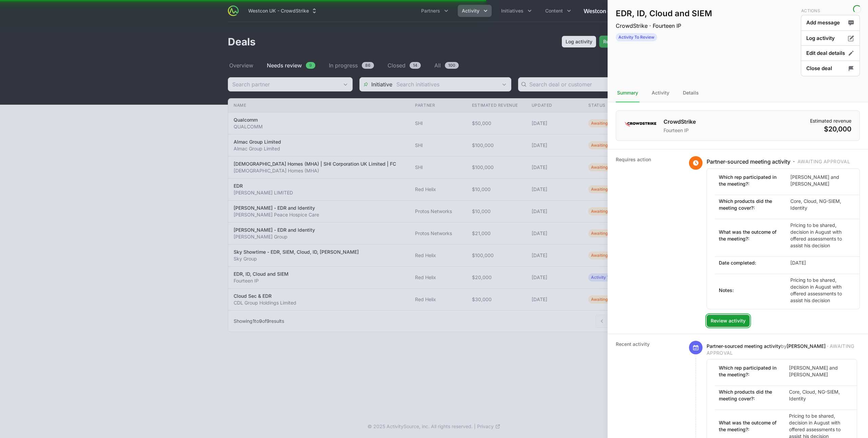 The width and height of the screenshot is (868, 438). Describe the element at coordinates (679, 130) in the screenshot. I see `p: Fourteen IP` at that location.